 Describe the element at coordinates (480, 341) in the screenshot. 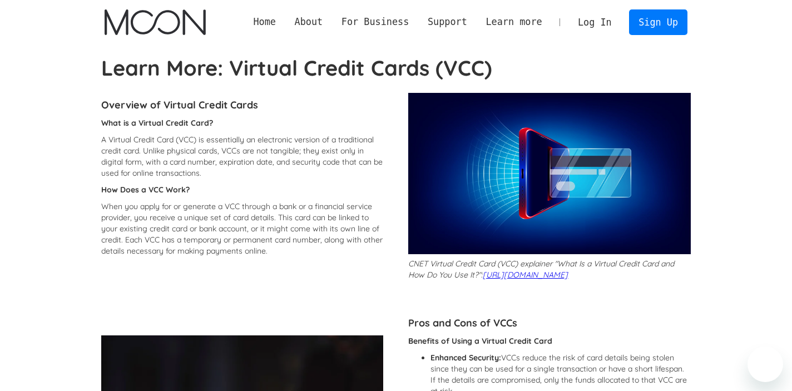

I see `strong: Benefits of Using a Virtual Credit Card` at that location.